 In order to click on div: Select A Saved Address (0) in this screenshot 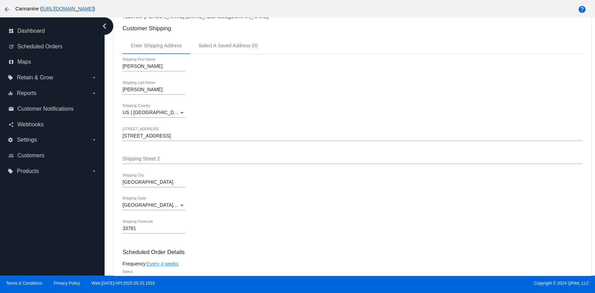, I will do `click(228, 46)`.